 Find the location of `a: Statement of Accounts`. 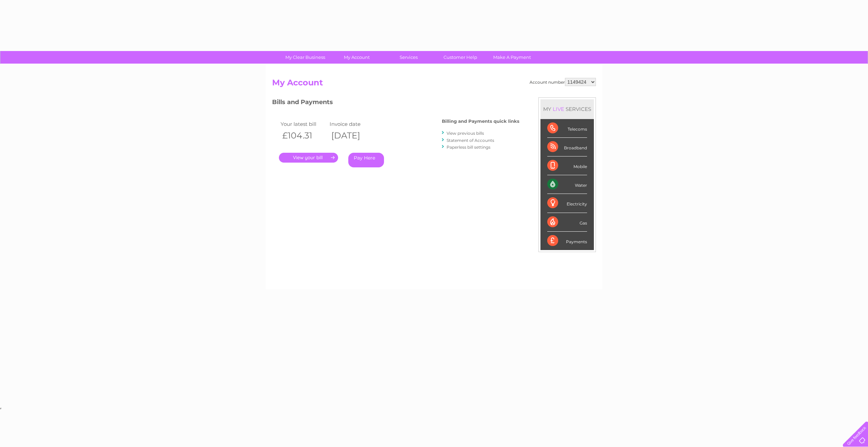

a: Statement of Accounts is located at coordinates (470, 140).